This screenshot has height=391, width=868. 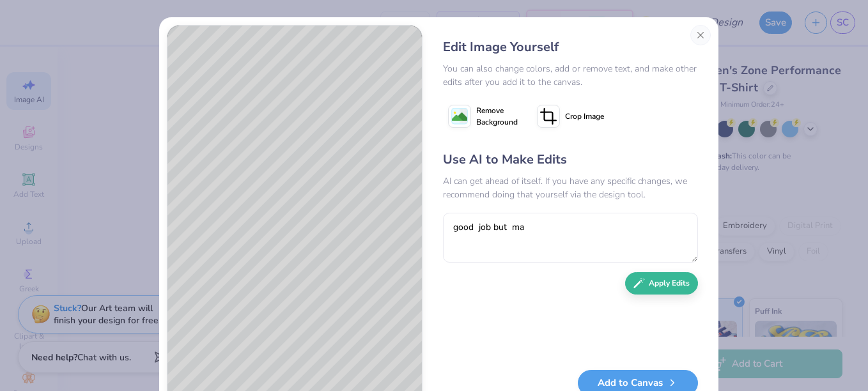 I want to click on button: Remove Background, so click(x=482, y=117).